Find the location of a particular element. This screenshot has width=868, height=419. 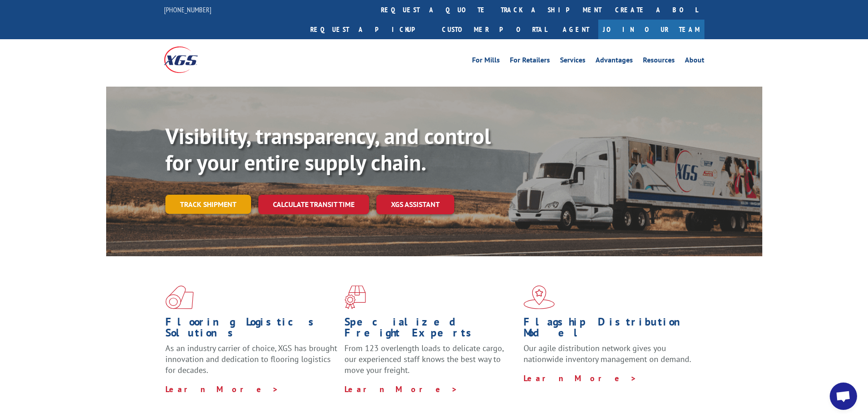

a: Services is located at coordinates (573, 62).